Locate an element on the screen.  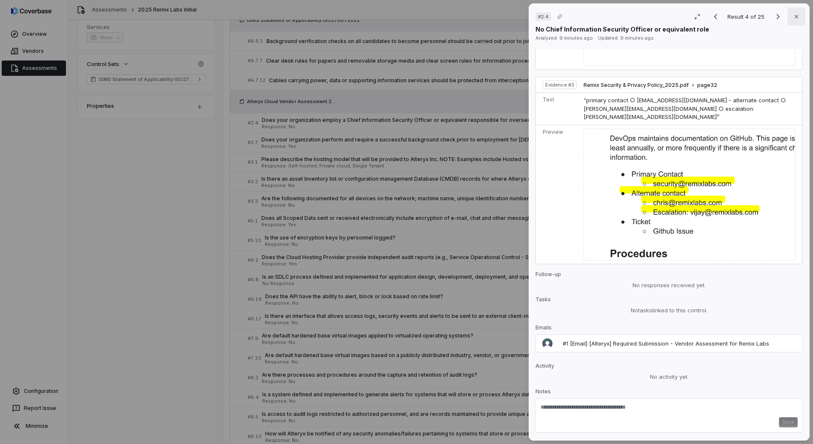
span: #1 [Email] [Alteryx] Required Submission - Vendor Assessment for Remix Labs is located at coordinates (666, 343).